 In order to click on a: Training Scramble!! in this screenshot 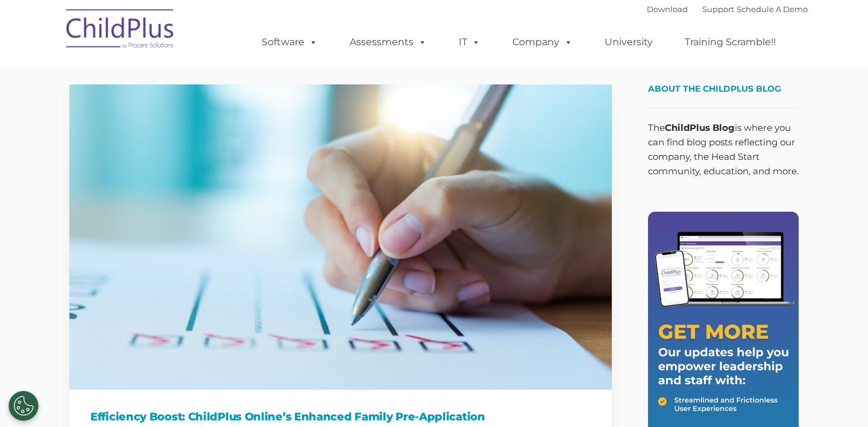, I will do `click(730, 42)`.